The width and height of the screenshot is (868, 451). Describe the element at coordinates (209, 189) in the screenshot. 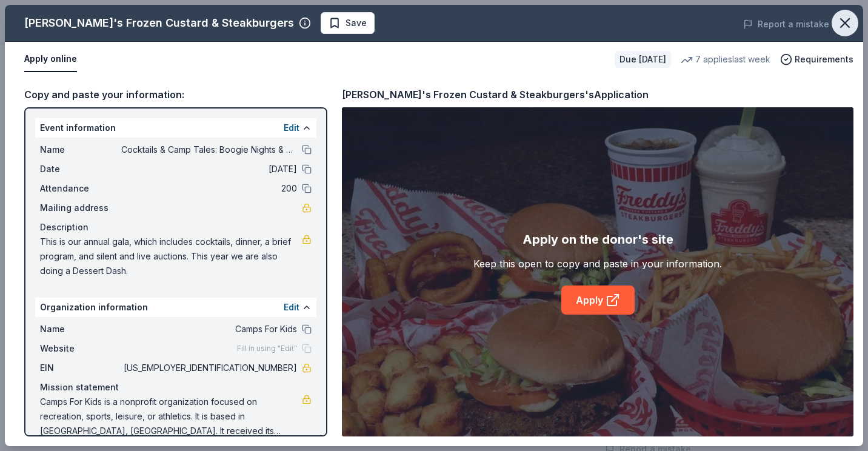

I see `span: 200` at that location.